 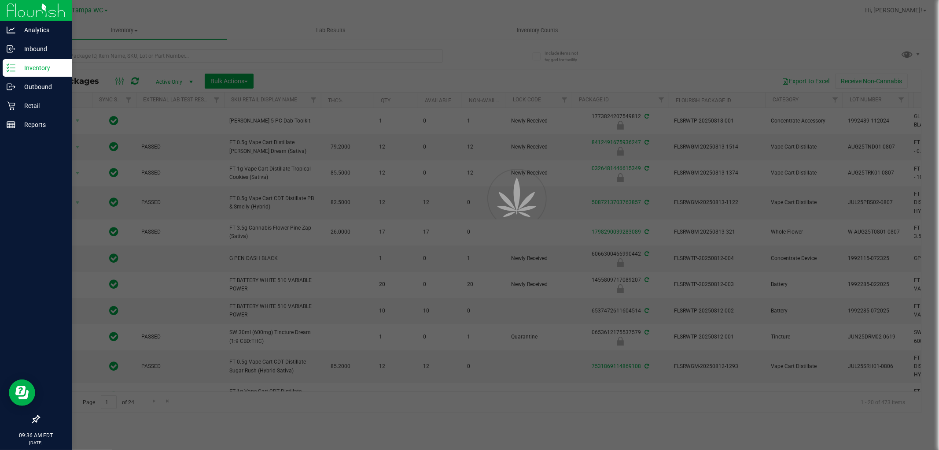 What do you see at coordinates (11, 30) in the screenshot?
I see `inline-svg: Analytics` at bounding box center [11, 30].